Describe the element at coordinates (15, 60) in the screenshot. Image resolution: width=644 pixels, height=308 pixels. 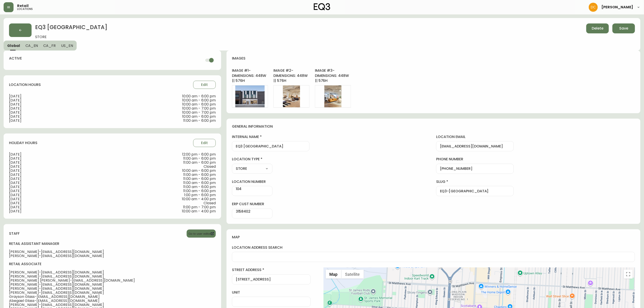
I see `h4: active` at that location.